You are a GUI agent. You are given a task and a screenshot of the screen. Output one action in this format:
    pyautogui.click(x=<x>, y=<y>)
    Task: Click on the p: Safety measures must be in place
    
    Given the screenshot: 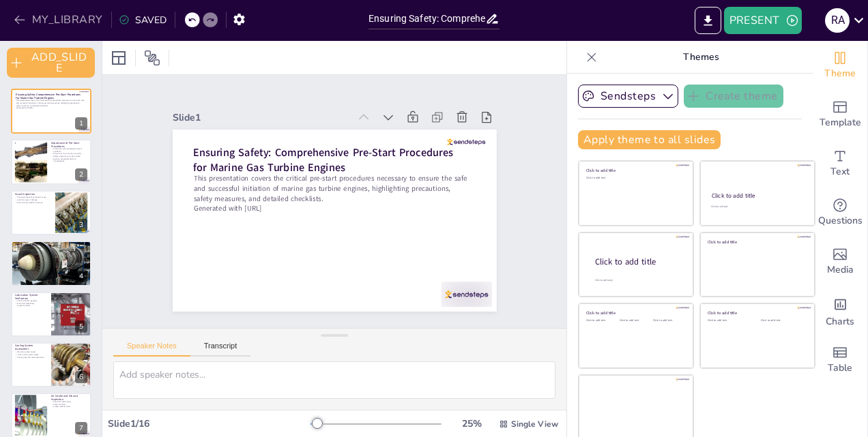 What is the action you would take?
    pyautogui.click(x=69, y=156)
    